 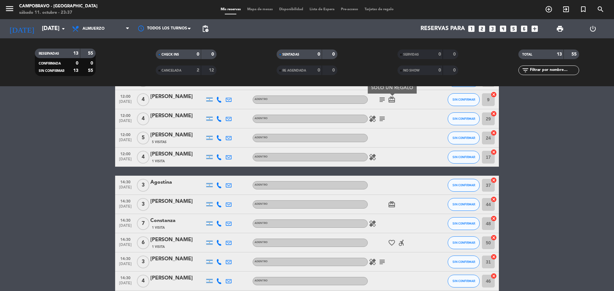 What do you see at coordinates (143, 243) in the screenshot?
I see `span: 6` at bounding box center [143, 243].